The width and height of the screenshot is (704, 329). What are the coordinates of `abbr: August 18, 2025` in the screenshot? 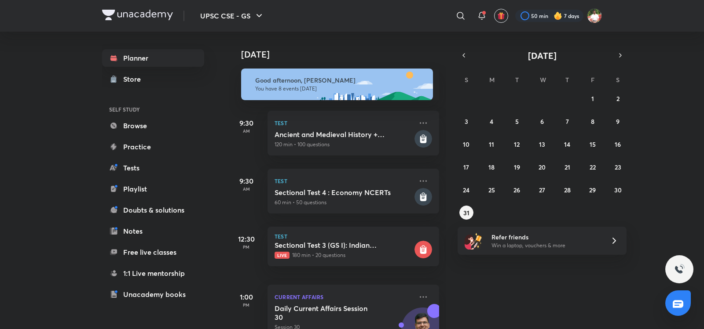 It's located at (491, 167).